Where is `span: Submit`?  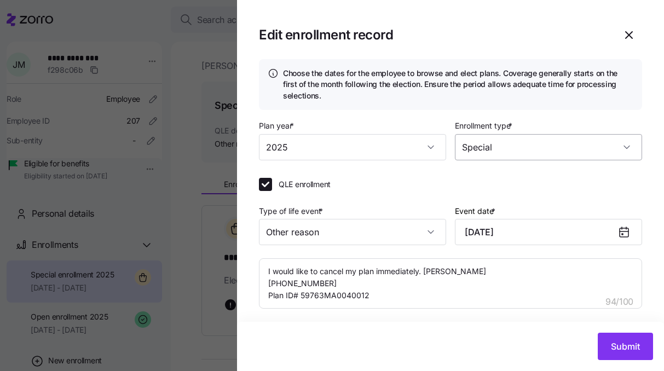
span: Submit is located at coordinates (625, 347).